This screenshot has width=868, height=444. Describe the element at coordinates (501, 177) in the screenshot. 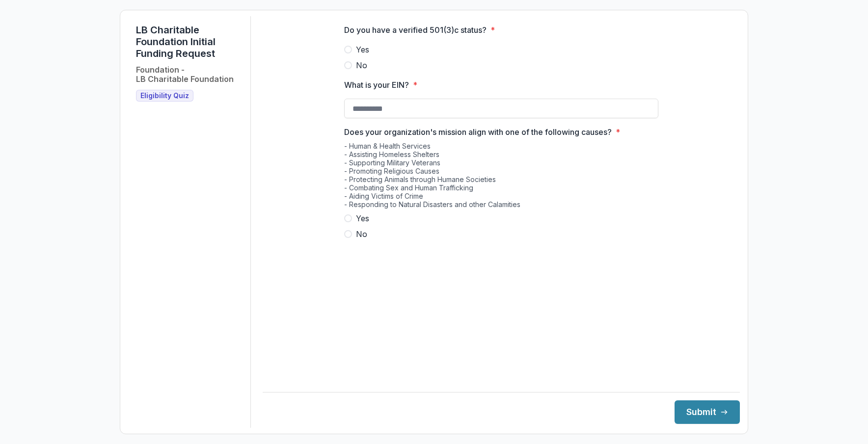

I see `div: - Human & Health Services - Assisting Homeless Shelters - Supporting Military Veterans - Promotin...` at that location.